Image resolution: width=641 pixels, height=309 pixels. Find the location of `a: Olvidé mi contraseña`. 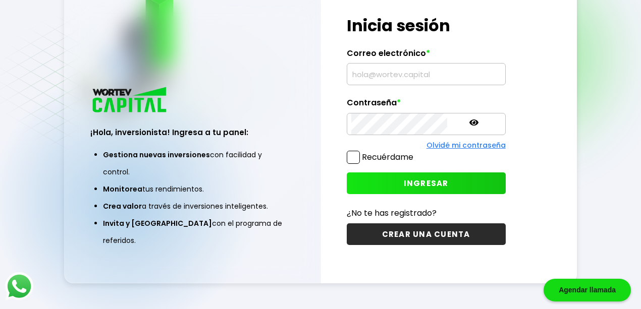

a: Olvidé mi contraseña is located at coordinates (466, 145).